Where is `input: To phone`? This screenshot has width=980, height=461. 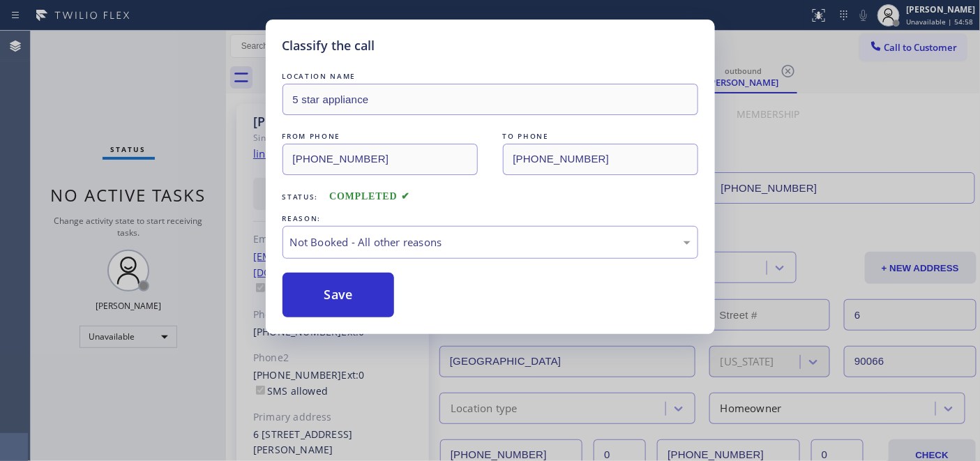 input: To phone is located at coordinates (601, 159).